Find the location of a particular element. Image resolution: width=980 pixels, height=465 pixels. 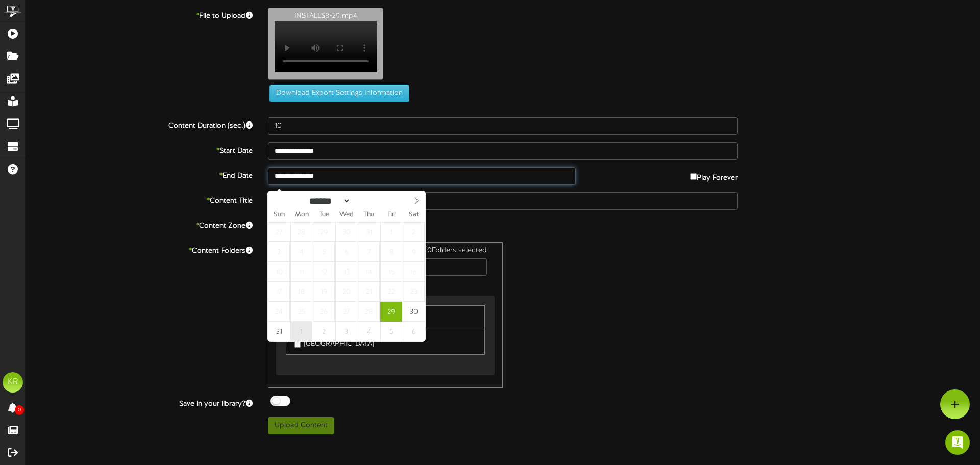

span: August 29, 2025 is located at coordinates (391, 311).